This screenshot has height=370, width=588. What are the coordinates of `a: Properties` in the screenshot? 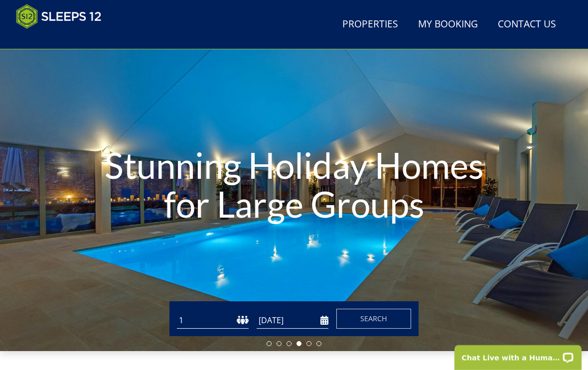 It's located at (370, 24).